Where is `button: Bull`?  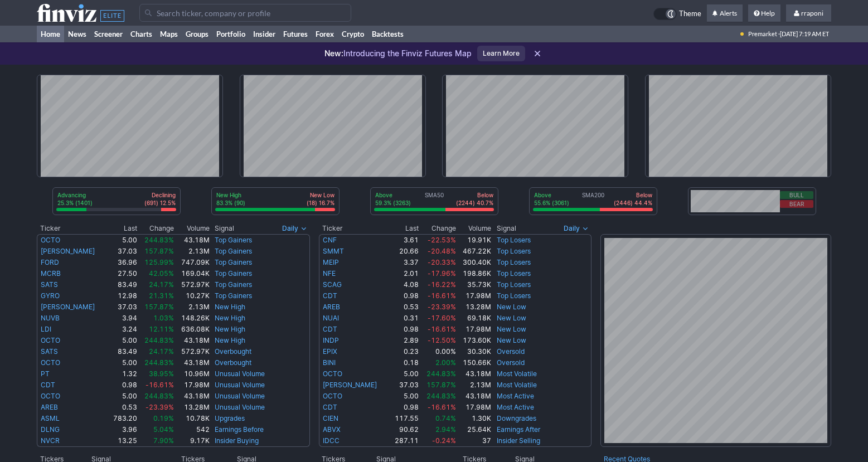
button: Bull is located at coordinates (797, 195).